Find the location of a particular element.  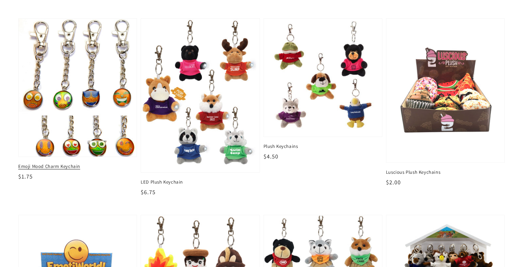

img: Plush Keychains is located at coordinates (323, 78).